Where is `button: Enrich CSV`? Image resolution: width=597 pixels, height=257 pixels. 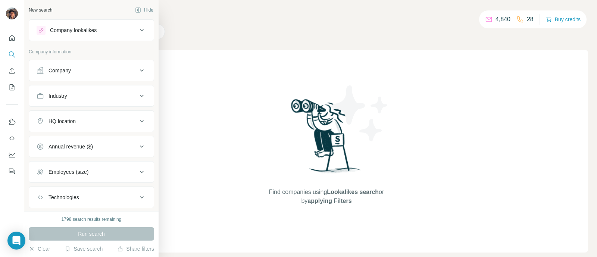
button: Enrich CSV is located at coordinates (12, 71).